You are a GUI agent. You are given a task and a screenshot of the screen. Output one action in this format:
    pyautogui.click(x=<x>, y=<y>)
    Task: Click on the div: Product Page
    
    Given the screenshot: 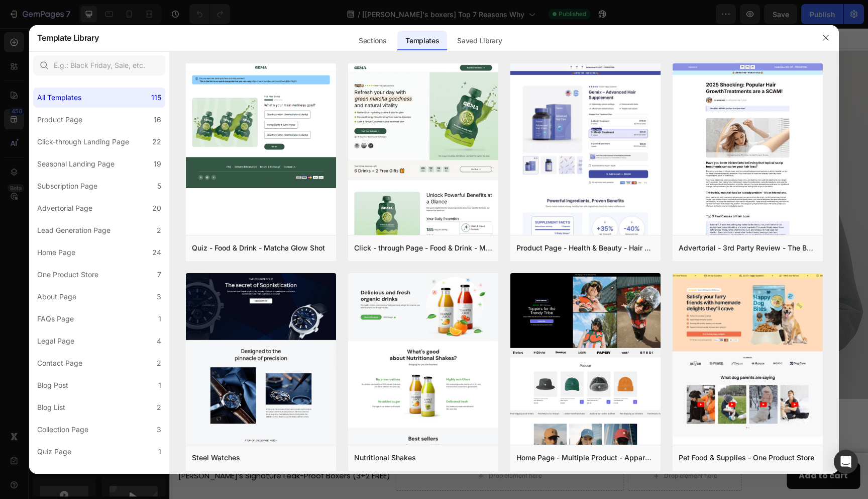 What is the action you would take?
    pyautogui.click(x=60, y=120)
    